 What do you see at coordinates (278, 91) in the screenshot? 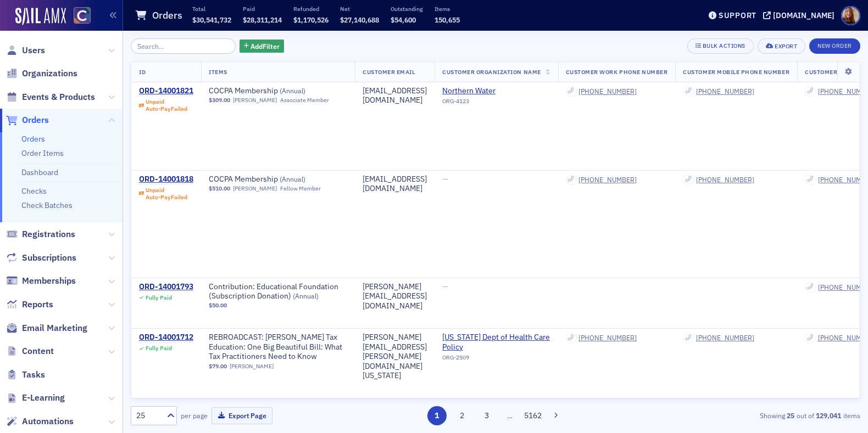
I see `span: COCPA Membership` at bounding box center [278, 91].